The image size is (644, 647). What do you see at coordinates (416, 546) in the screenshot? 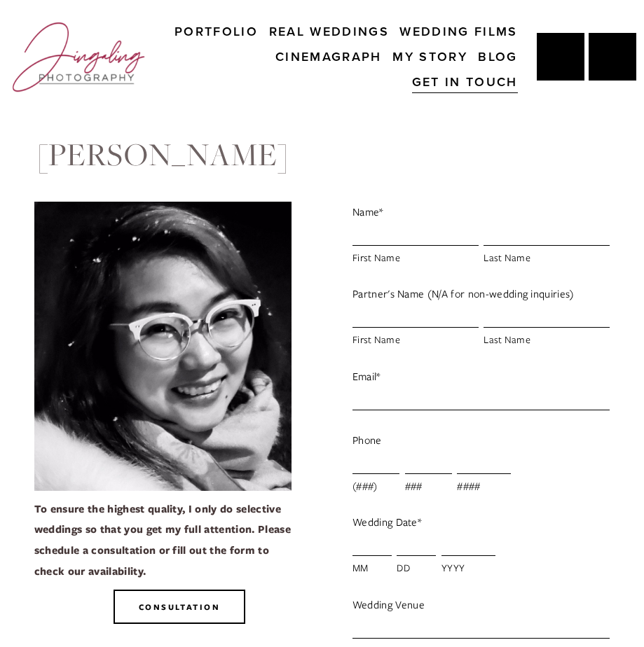
I see `input: DD` at bounding box center [416, 546].